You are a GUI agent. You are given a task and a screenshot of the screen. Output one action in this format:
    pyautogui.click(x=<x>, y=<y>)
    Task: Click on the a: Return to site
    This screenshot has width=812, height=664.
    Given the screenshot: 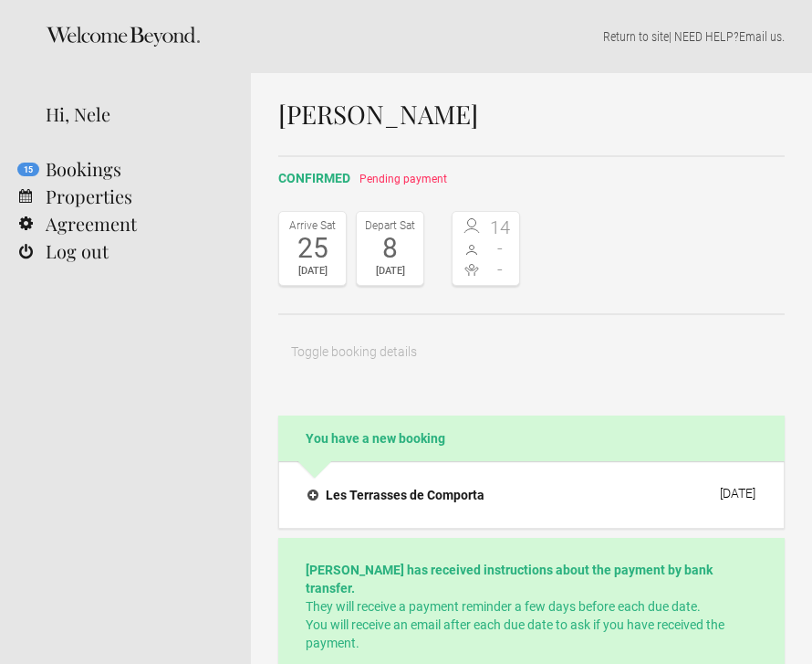 What is the action you would take?
    pyautogui.click(x=636, y=37)
    